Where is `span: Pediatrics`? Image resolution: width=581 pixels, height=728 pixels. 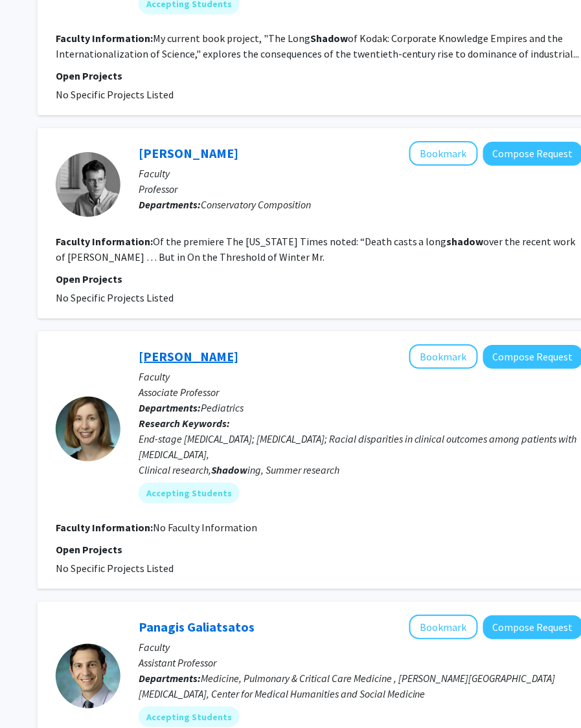
span: Pediatrics is located at coordinates (222, 408).